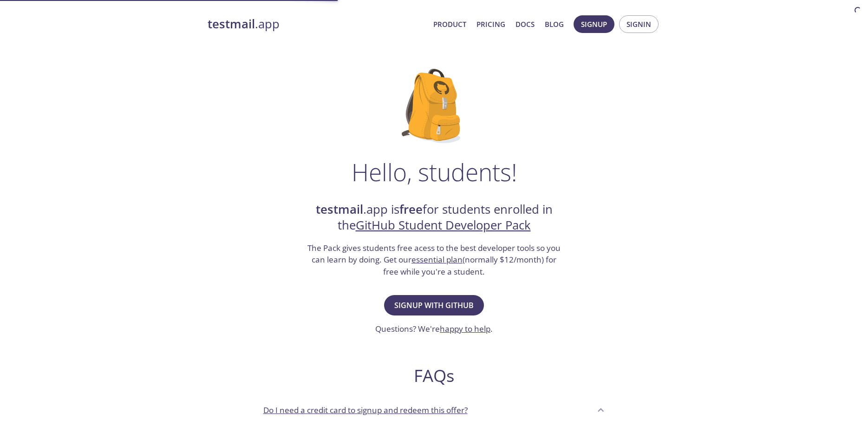  Describe the element at coordinates (450, 25) in the screenshot. I see `a: Product` at that location.